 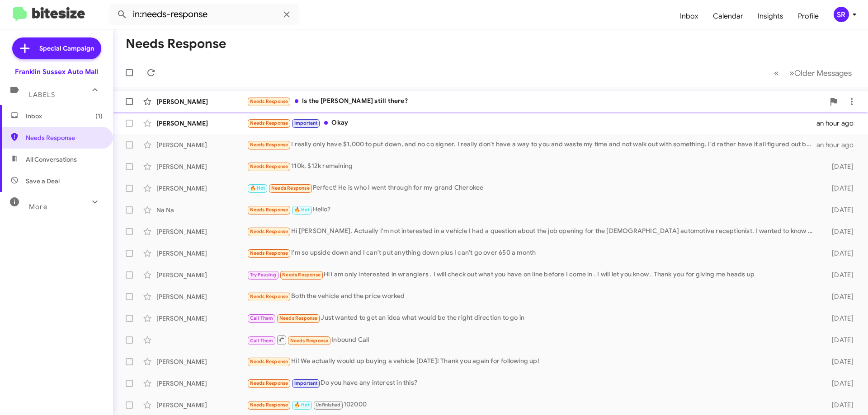 What do you see at coordinates (813, 73) in the screenshot?
I see `nav: Page navigation example` at bounding box center [813, 73].